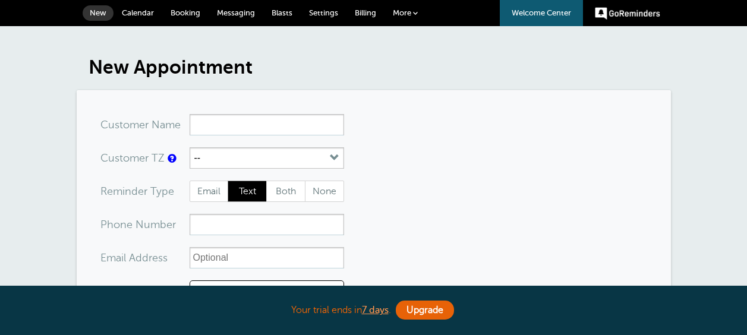 Image resolution: width=747 pixels, height=335 pixels. Describe the element at coordinates (145, 125) in the screenshot. I see `div: ame` at that location.